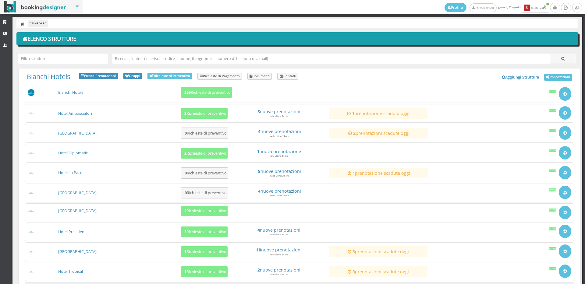 The width and height of the screenshot is (585, 284). What do you see at coordinates (31, 232) in the screenshot?
I see `img: da2a24d07d3611ed9c9d0608f5526cb6_max100.png` at bounding box center [31, 232].